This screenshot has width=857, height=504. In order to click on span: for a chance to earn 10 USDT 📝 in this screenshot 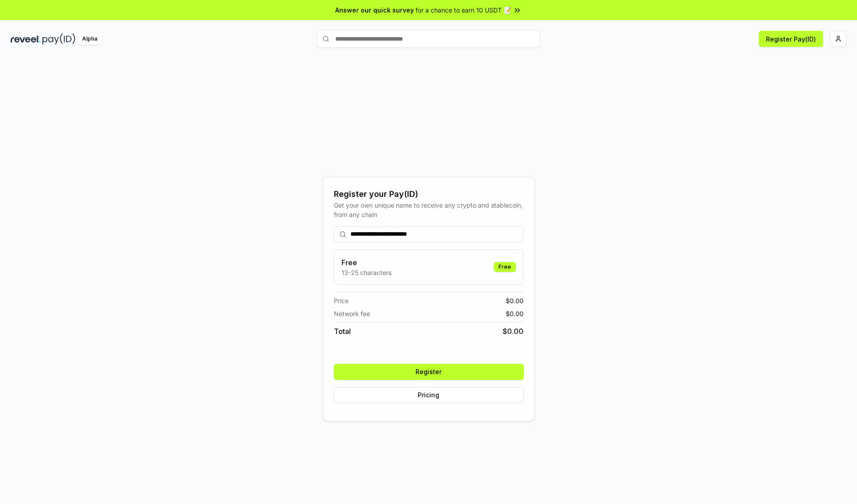, I will do `click(463, 10)`.